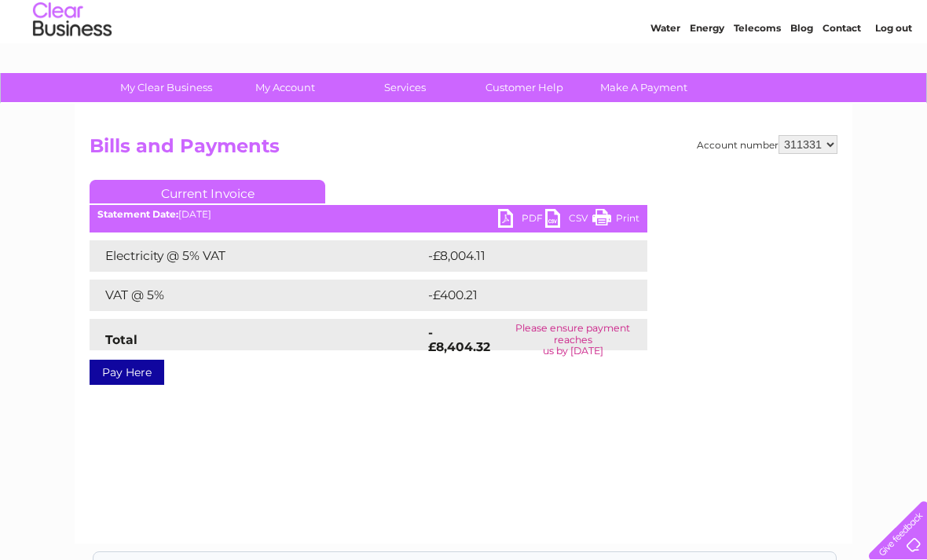  What do you see at coordinates (72, 64) in the screenshot?
I see `img: logo.png` at bounding box center [72, 64].